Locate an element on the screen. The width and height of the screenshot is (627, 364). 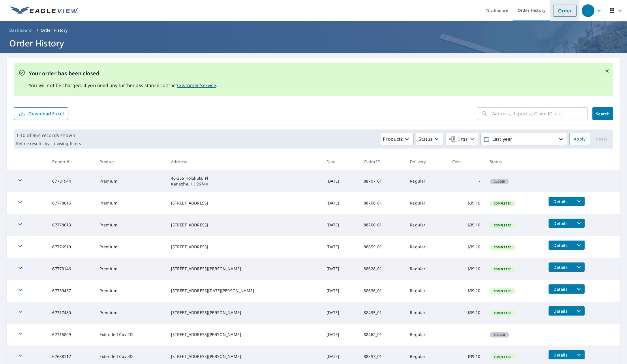
button: detailsBtn-67773146 is located at coordinates (561, 267).